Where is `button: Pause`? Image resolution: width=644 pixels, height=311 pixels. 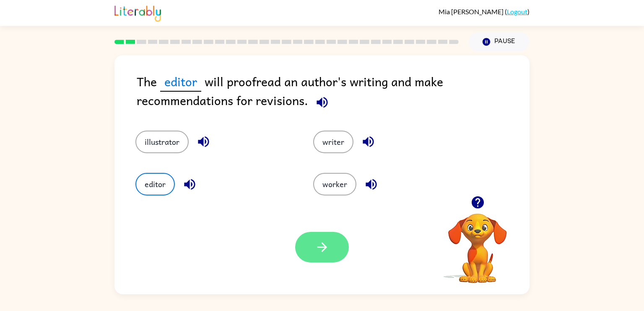
button: Pause is located at coordinates (499, 42).